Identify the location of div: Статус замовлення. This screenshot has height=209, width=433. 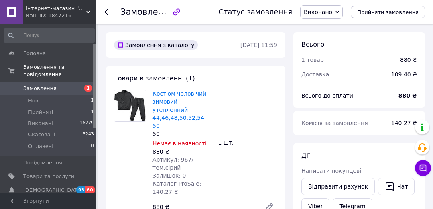
(255, 12).